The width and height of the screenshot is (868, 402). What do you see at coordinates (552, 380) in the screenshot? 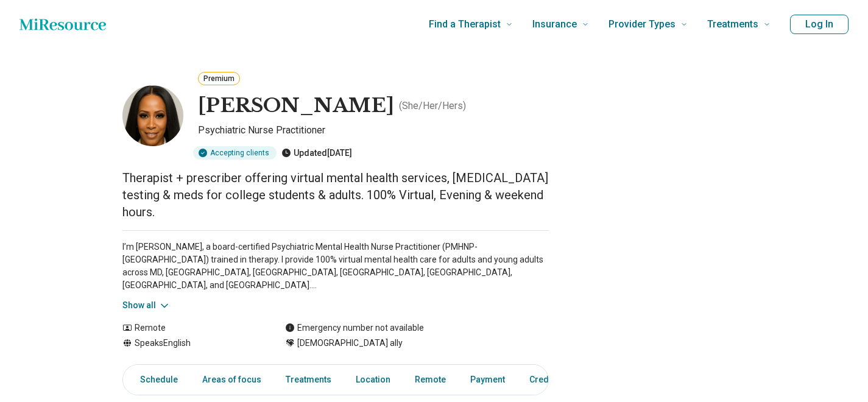
I see `a: Credentials` at bounding box center [552, 380].